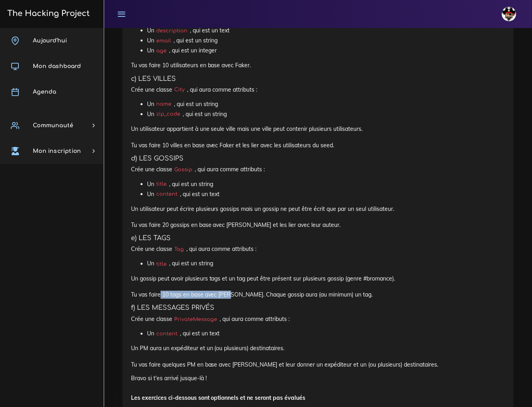 The width and height of the screenshot is (532, 407). What do you see at coordinates (53, 125) in the screenshot?
I see `span: Communauté` at bounding box center [53, 125].